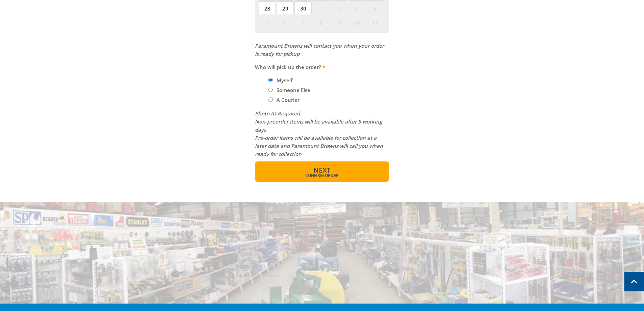 This screenshot has width=644, height=311. Describe the element at coordinates (267, 22) in the screenshot. I see `span: 5` at that location.